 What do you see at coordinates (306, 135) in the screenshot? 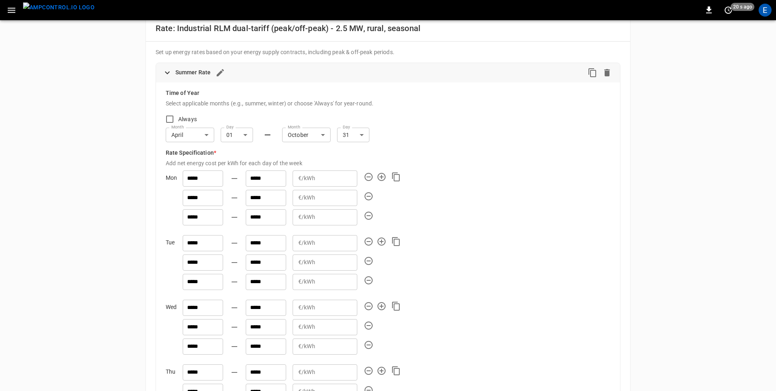
I see `div: October` at bounding box center [306, 135].